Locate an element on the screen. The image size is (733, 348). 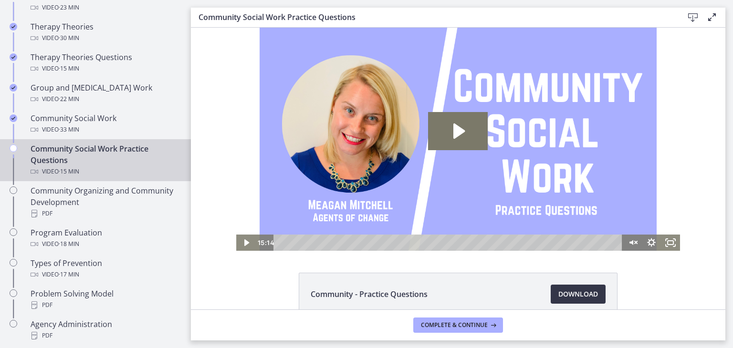
span: Complete & continue is located at coordinates (454, 325).